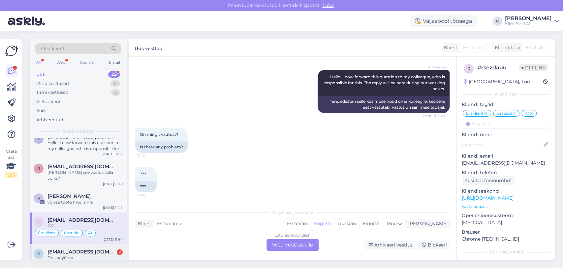  Describe the element at coordinates (443, 21) in the screenshot. I see `div: Väljaspool tööaega` at that location.